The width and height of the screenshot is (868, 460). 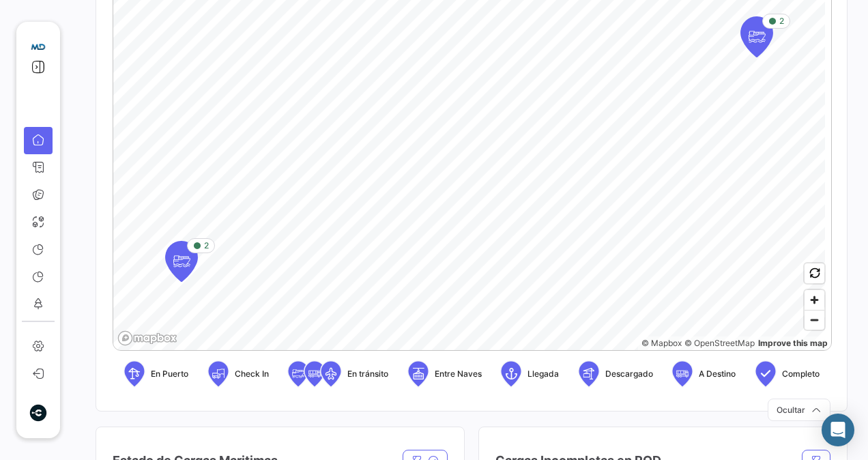 I want to click on span: Check In, so click(x=251, y=374).